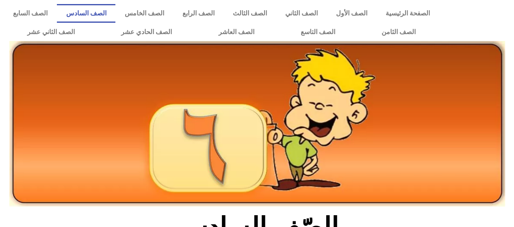  What do you see at coordinates (86, 13) in the screenshot?
I see `a: الصف السادس` at bounding box center [86, 13].